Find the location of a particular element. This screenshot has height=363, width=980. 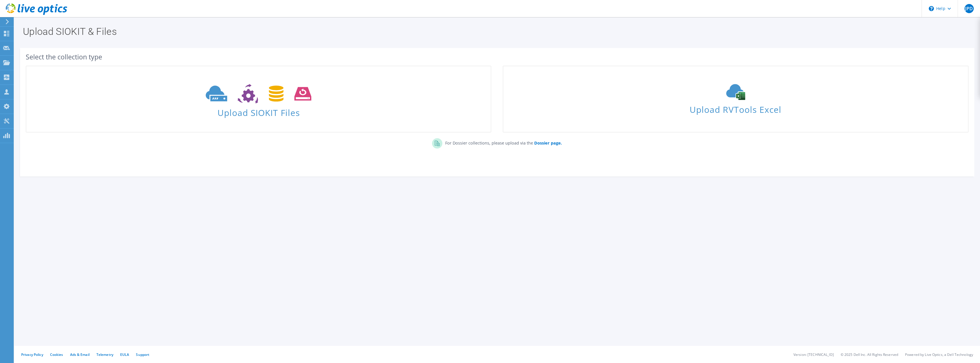

a: Upload RVTools Excel is located at coordinates (735, 99).